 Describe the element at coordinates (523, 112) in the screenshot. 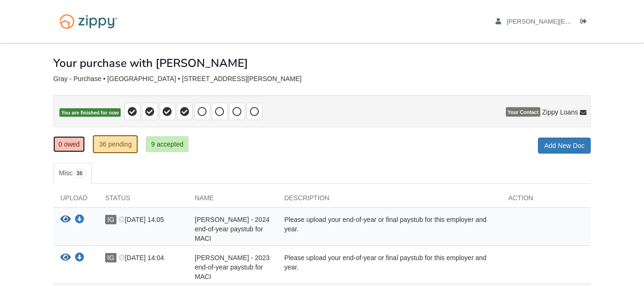

I see `span: Your Contact` at that location.